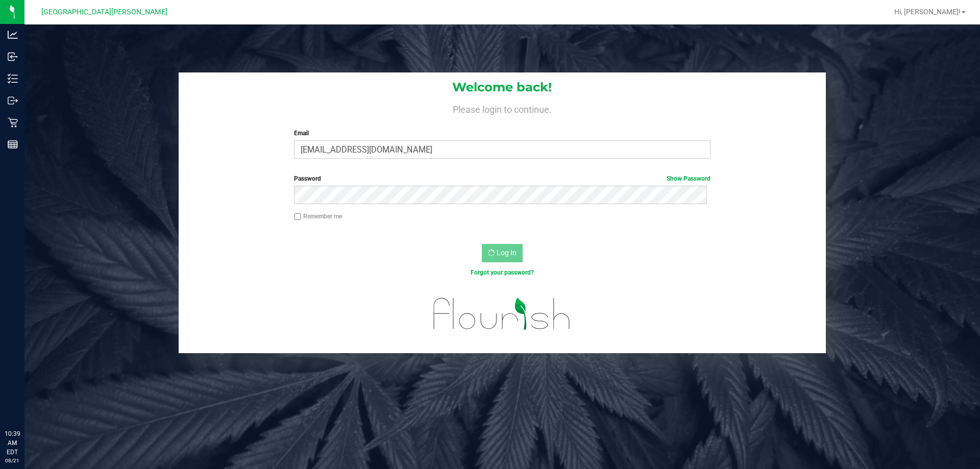 The width and height of the screenshot is (980, 469). Describe the element at coordinates (12, 443) in the screenshot. I see `p: 10:39 AM EDT` at that location.